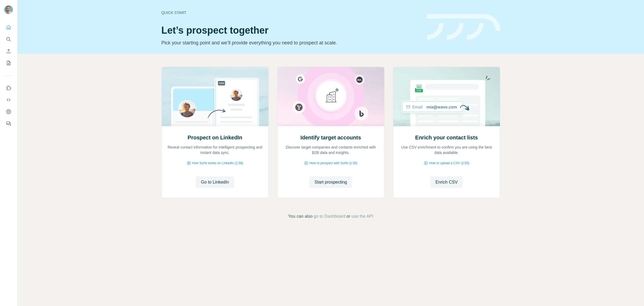  Describe the element at coordinates (8, 10) in the screenshot. I see `img: Avatar` at that location.